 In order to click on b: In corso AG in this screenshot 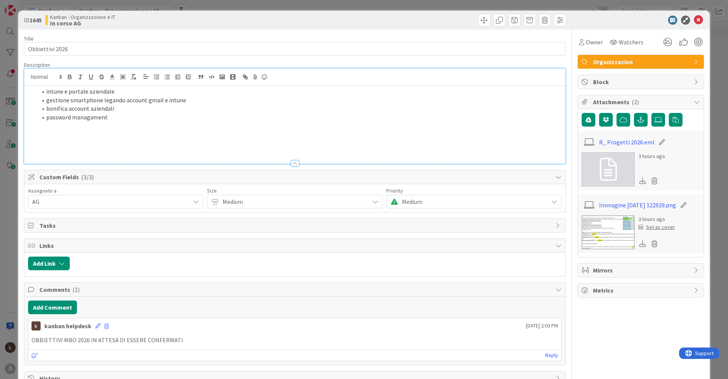, I will do `click(83, 23)`.